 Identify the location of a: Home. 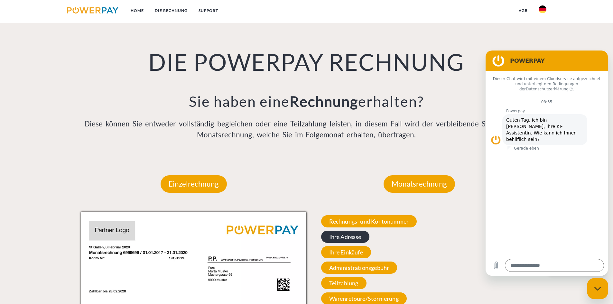
(137, 11).